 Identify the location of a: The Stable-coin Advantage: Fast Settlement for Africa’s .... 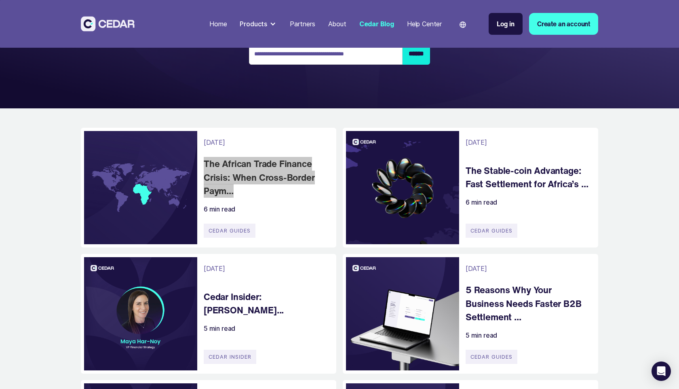
(528, 177).